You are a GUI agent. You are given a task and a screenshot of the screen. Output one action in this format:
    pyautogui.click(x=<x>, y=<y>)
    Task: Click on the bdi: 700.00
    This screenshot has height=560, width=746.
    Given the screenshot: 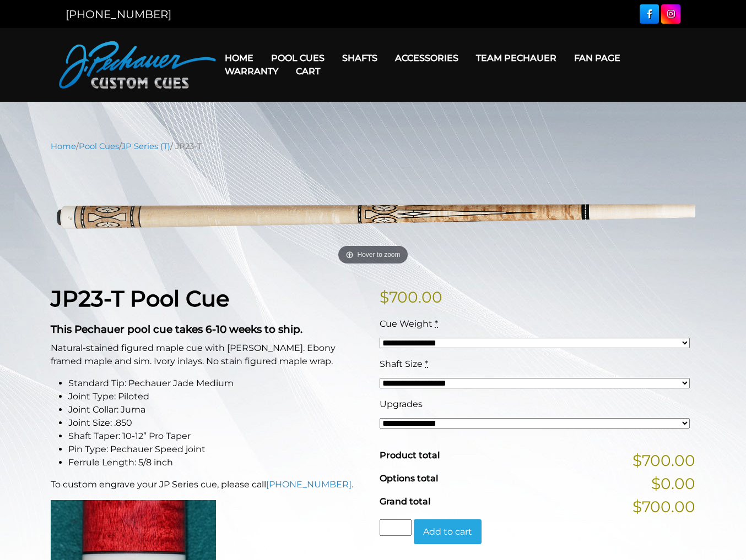 What is the action you would take?
    pyautogui.click(x=411, y=297)
    